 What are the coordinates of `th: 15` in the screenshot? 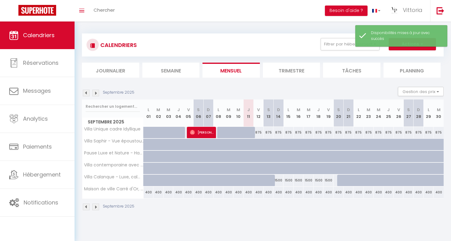 It's located at (288, 113).